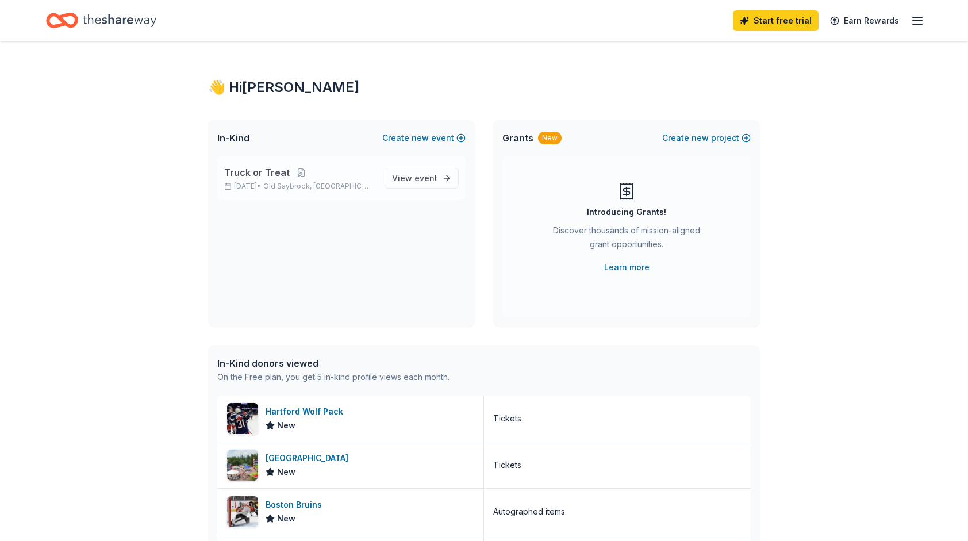 The height and width of the screenshot is (541, 968). I want to click on a: Home, so click(101, 20).